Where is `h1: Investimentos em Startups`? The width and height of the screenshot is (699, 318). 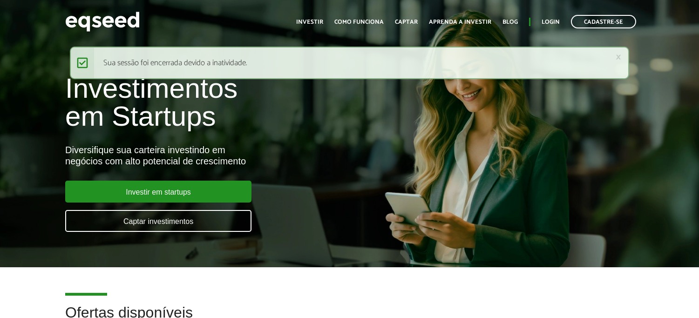 h1: Investimentos em Startups is located at coordinates (233, 102).